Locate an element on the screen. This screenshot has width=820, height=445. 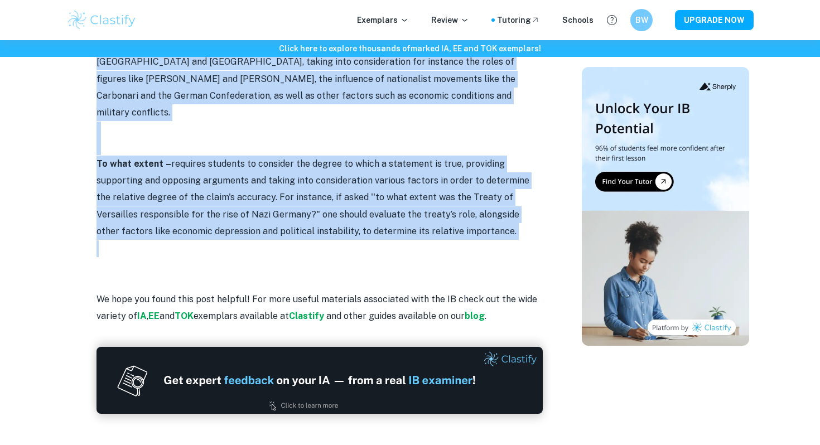
a: Thumbnail is located at coordinates (665, 206).